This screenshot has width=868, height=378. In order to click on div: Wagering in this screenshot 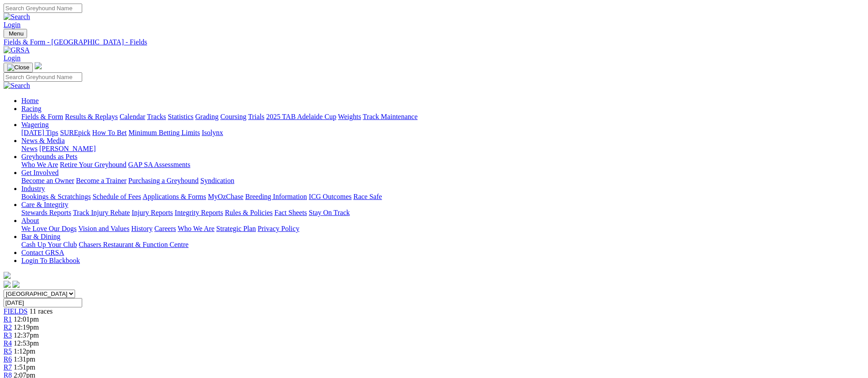, I will do `click(443, 133)`.